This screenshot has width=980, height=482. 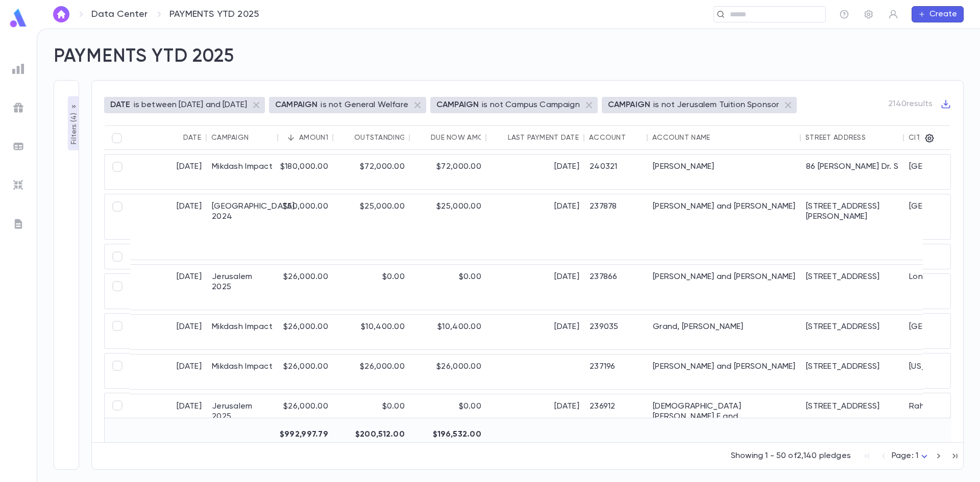 What do you see at coordinates (715, 105) in the screenshot?
I see `p: is not Jerusalem Tuition Sponsor` at bounding box center [715, 105].